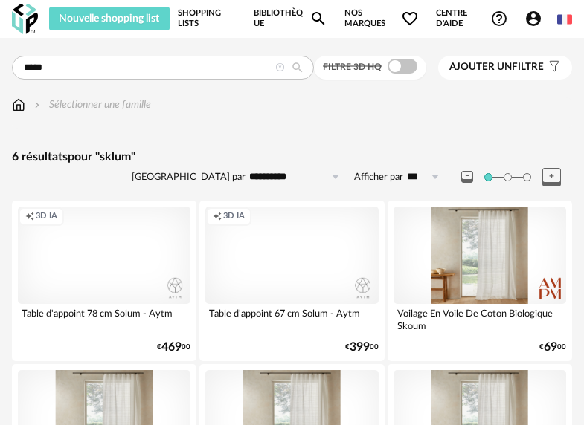 The width and height of the screenshot is (584, 425). I want to click on button: Ajouter unfiltre Filter icon, so click(505, 68).